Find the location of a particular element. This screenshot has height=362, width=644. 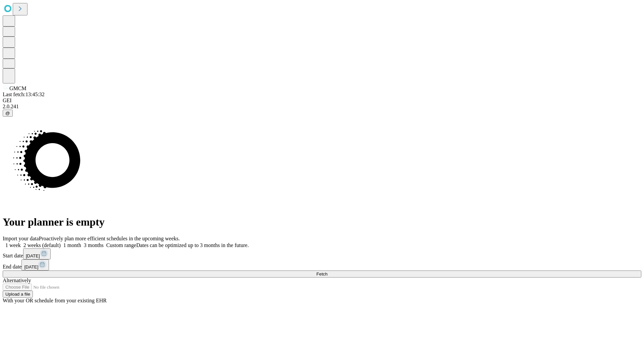

span: With your OR schedule from your existing EHR is located at coordinates (55, 301).